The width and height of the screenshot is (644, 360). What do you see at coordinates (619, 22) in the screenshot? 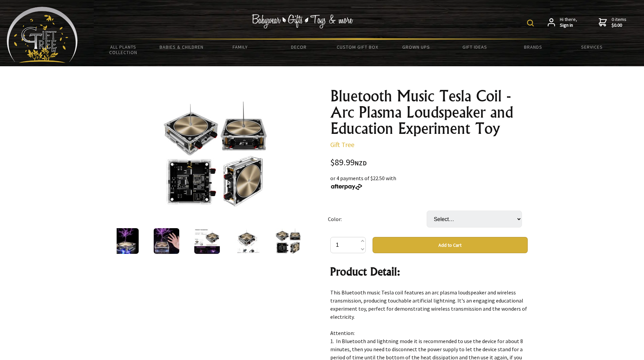
I see `span: 0 items` at bounding box center [619, 22].